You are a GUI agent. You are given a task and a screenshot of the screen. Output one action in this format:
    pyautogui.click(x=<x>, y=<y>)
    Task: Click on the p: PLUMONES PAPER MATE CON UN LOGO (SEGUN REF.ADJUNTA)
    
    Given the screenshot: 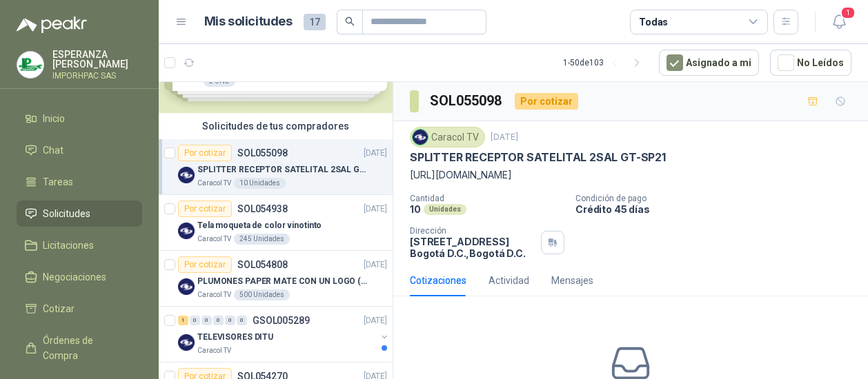 What is the action you would take?
    pyautogui.click(x=283, y=281)
    